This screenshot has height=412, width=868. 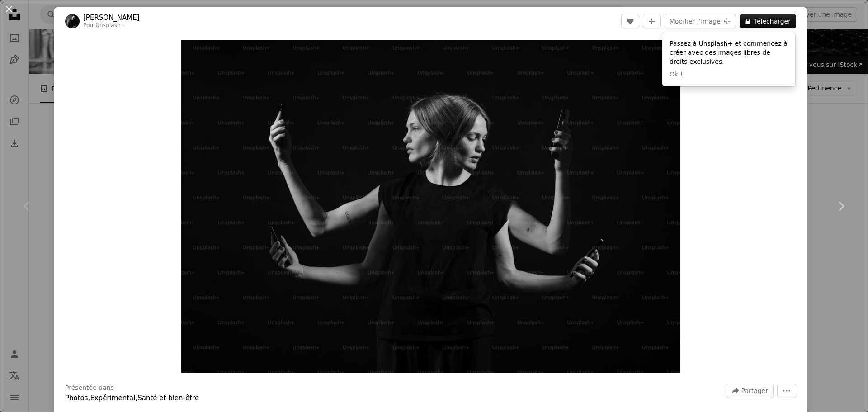 I want to click on a: Photos, so click(x=76, y=398).